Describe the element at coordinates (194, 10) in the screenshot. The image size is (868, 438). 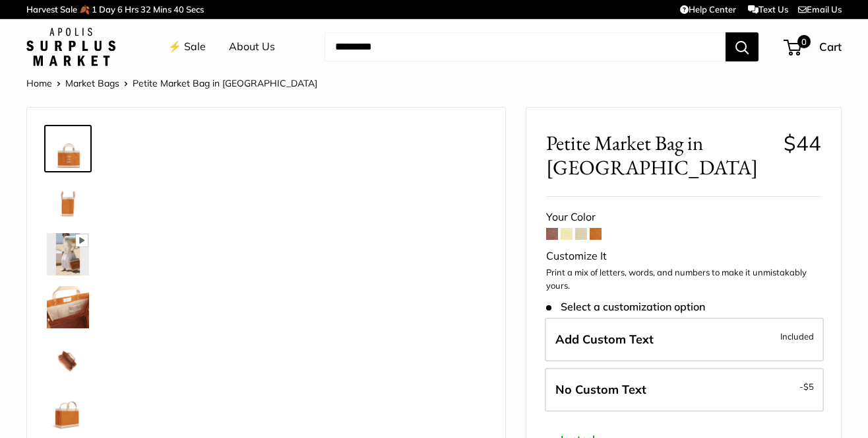
I see `span: Secs` at that location.